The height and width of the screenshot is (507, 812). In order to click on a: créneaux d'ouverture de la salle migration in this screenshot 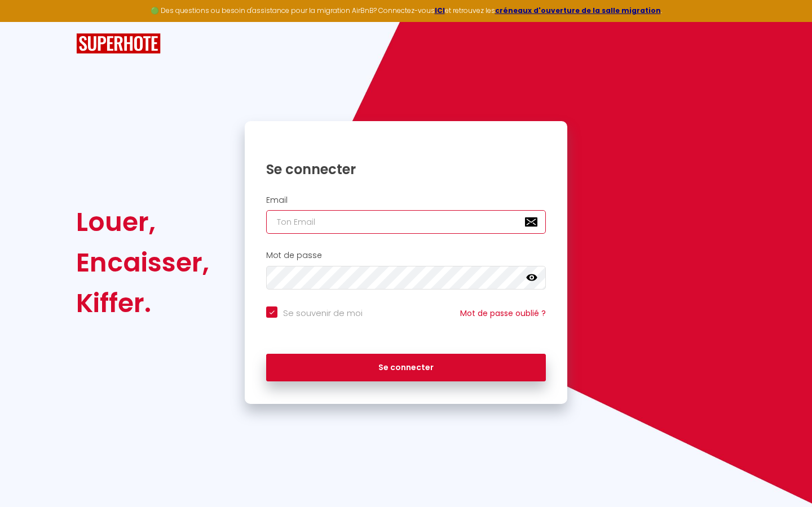, I will do `click(578, 10)`.